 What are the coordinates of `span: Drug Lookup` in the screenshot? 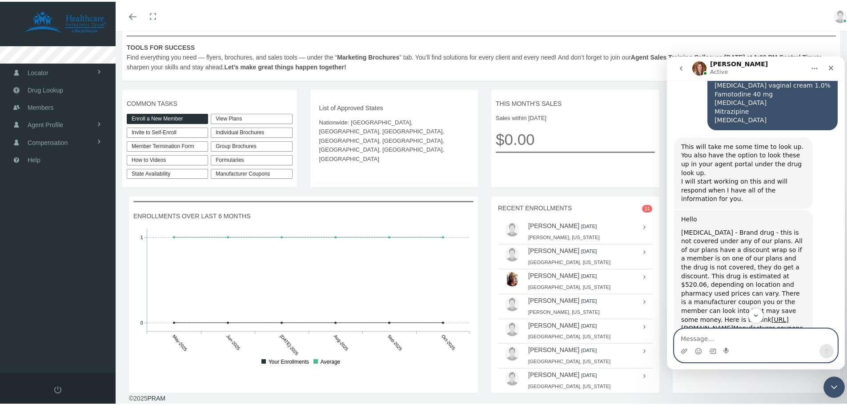 It's located at (45, 89).